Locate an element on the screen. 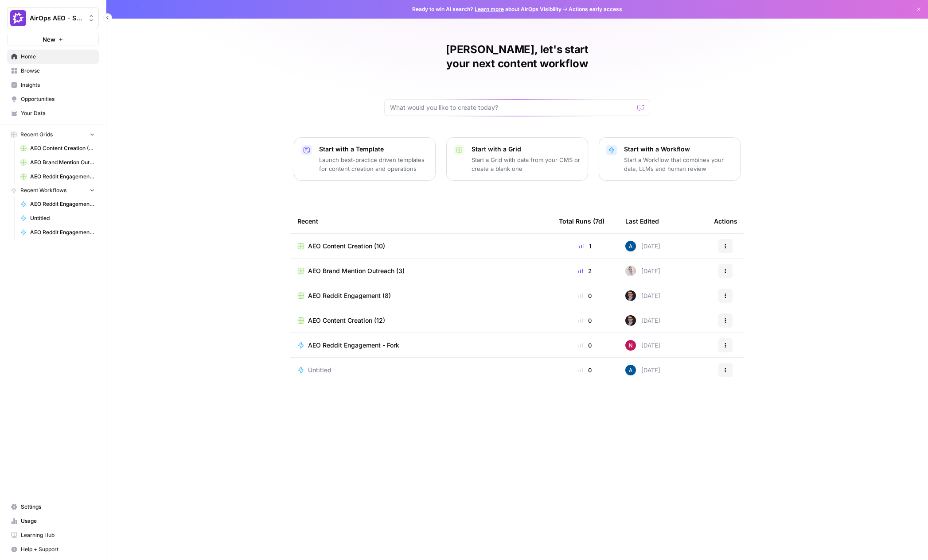 Image resolution: width=928 pixels, height=560 pixels. p: Start with a Template is located at coordinates (373, 149).